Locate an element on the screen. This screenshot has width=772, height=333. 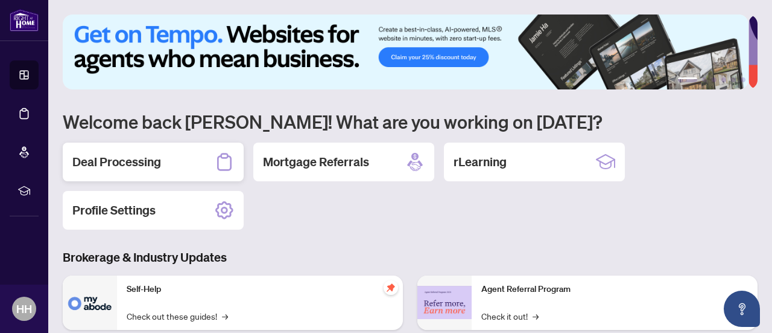
button: 3 is located at coordinates (715, 80).